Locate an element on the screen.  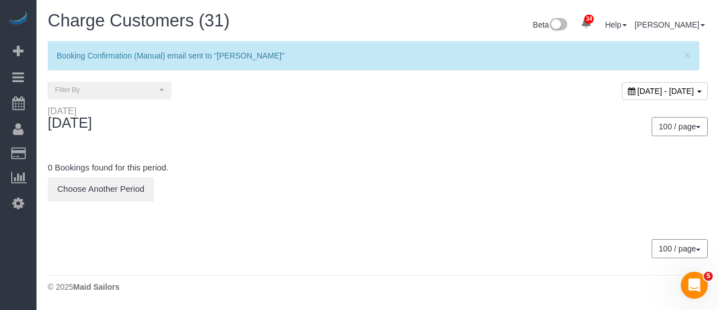
span: Filter By is located at coordinates (106, 90).